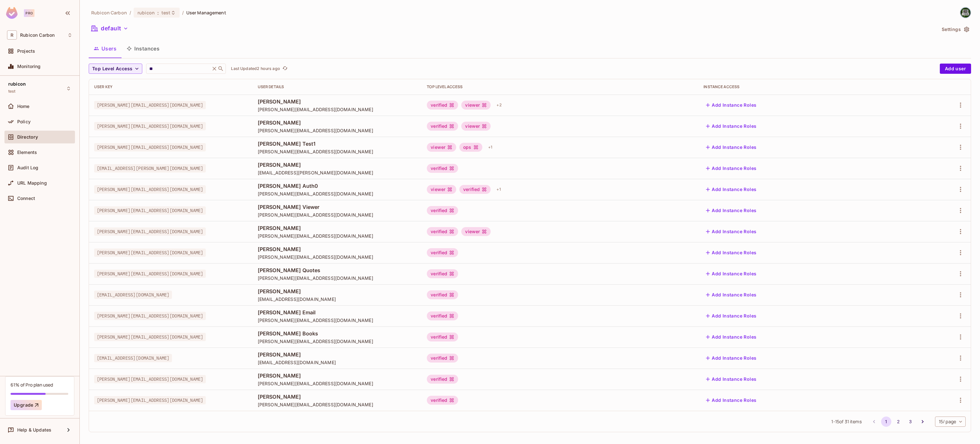 This screenshot has height=444, width=980. What do you see at coordinates (911, 422) in the screenshot?
I see `button: Go to page 3` at bounding box center [911, 422].